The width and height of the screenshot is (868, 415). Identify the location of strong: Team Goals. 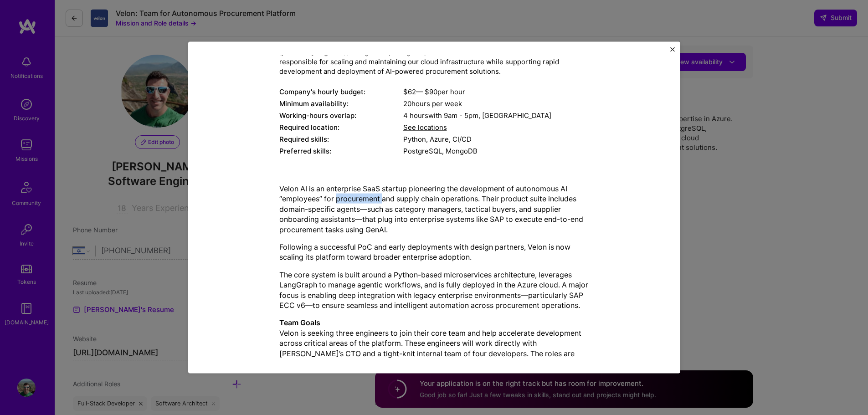
(300, 322).